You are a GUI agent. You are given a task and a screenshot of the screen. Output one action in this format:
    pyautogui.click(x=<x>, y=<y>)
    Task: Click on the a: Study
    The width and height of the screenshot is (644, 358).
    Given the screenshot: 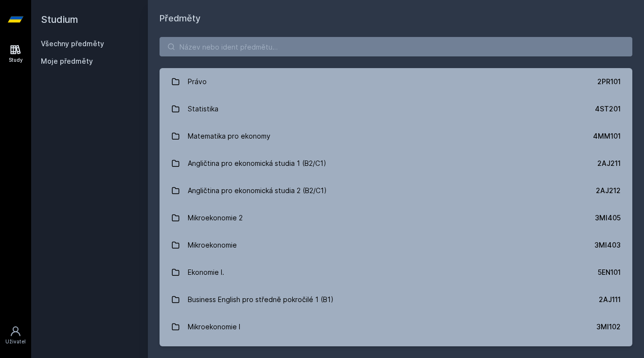 What is the action you would take?
    pyautogui.click(x=15, y=53)
    